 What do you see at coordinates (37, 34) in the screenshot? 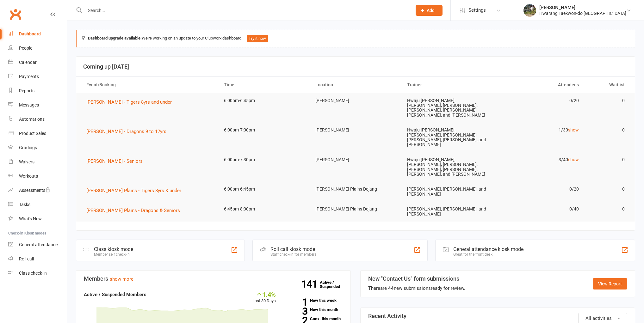
I see `a: Dashboard` at bounding box center [37, 34].